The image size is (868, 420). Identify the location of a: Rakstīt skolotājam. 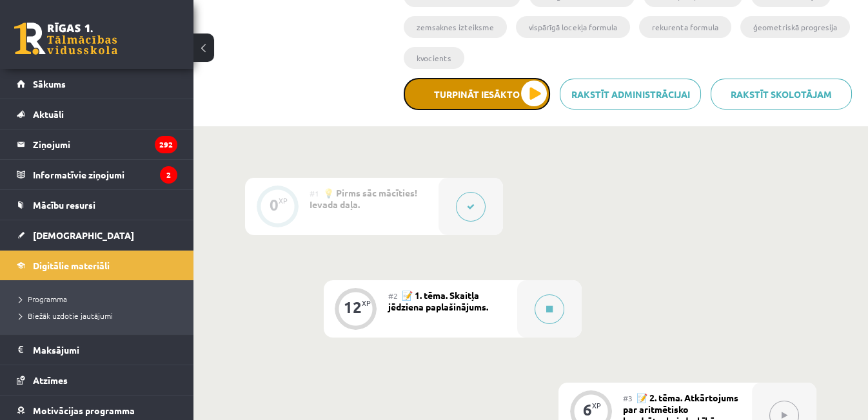
(781, 94).